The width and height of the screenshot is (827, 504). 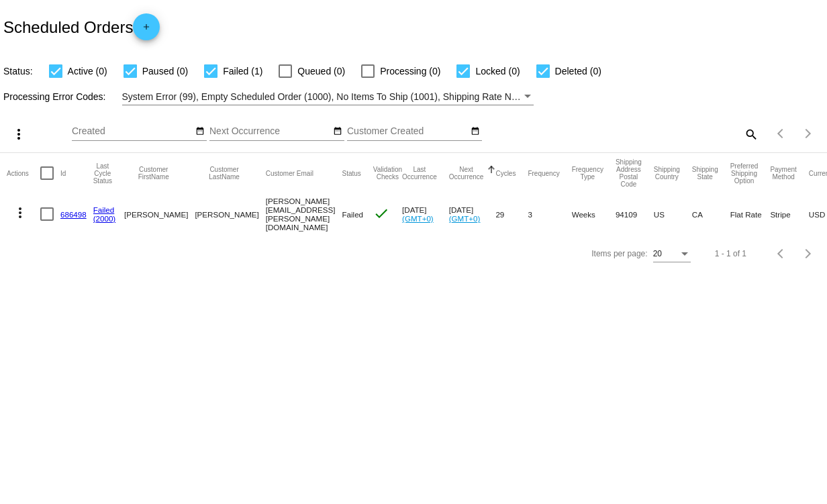 What do you see at coordinates (704, 173) in the screenshot?
I see `button: Change sorting for ShippingState` at bounding box center [704, 173].